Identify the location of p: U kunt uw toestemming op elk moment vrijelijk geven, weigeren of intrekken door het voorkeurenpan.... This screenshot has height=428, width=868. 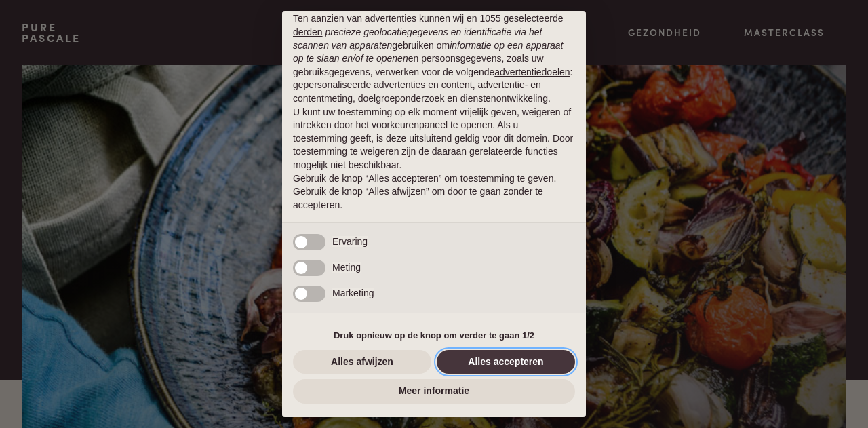
(434, 139).